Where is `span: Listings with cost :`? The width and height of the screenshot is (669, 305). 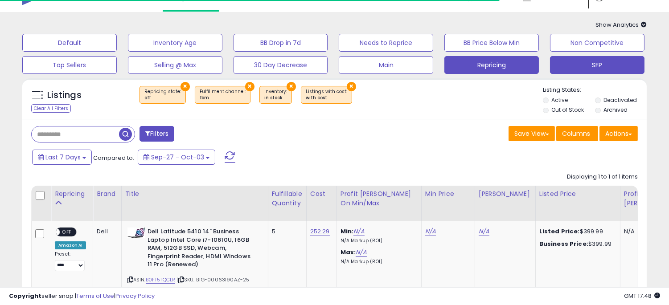 span: Listings with cost : is located at coordinates (326, 95).